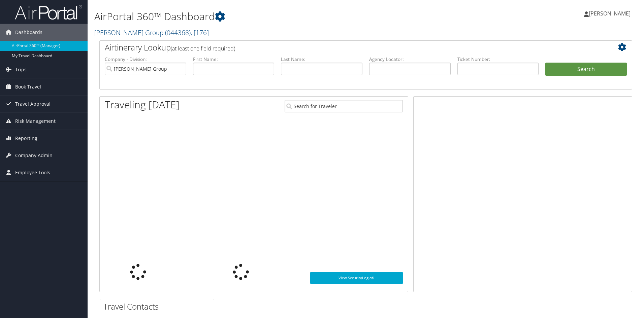  I want to click on a: View SecurityLogic®, so click(356, 278).